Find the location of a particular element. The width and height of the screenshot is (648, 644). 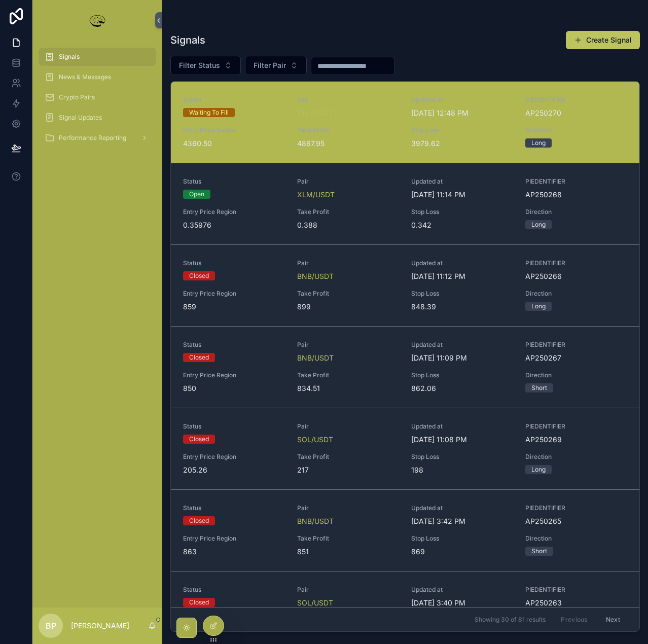

span: AP250263 is located at coordinates (576, 603).